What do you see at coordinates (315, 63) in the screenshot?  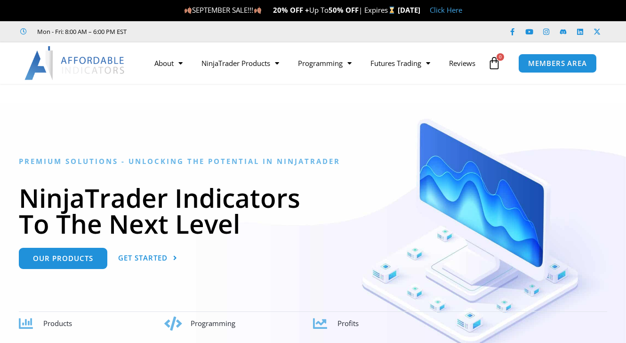 I see `nav: Menu` at bounding box center [315, 63].